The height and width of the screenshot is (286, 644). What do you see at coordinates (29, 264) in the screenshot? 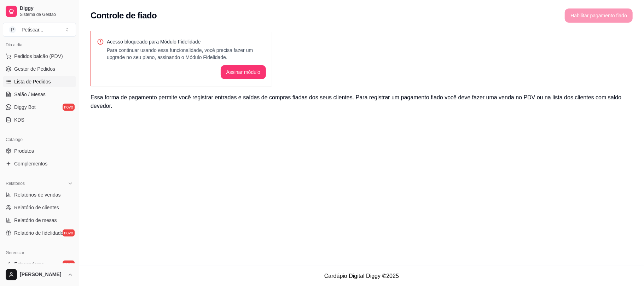
I see `span: Entregadores` at bounding box center [29, 264].